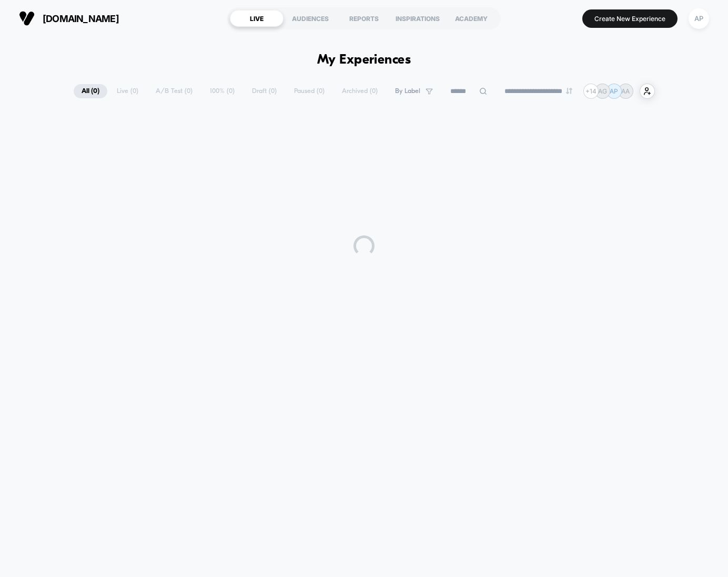 This screenshot has width=728, height=577. I want to click on div: REPORTS, so click(364, 18).